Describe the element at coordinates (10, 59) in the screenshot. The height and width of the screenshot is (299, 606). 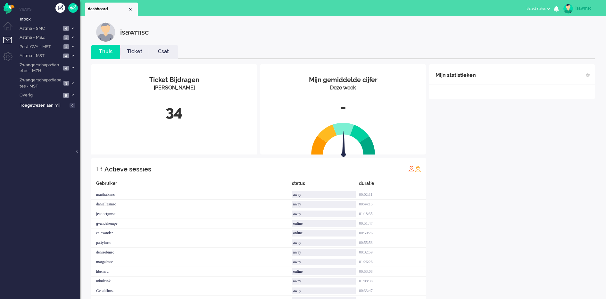
I see `li: Admin menu` at that location.